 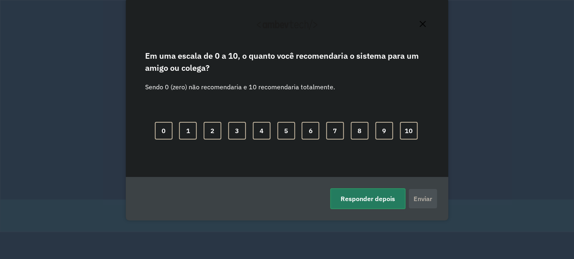 What do you see at coordinates (286, 131) in the screenshot?
I see `button: 5` at bounding box center [286, 131].